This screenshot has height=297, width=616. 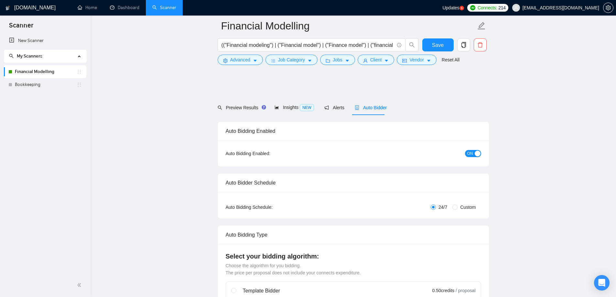 What do you see at coordinates (241, 108) in the screenshot?
I see `span: Preview Results` at bounding box center [241, 108].